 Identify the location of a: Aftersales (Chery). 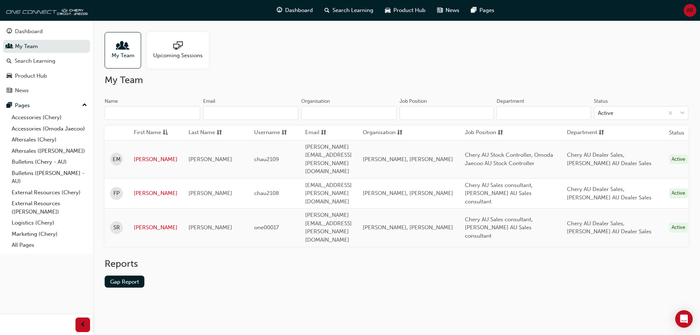
(49, 140).